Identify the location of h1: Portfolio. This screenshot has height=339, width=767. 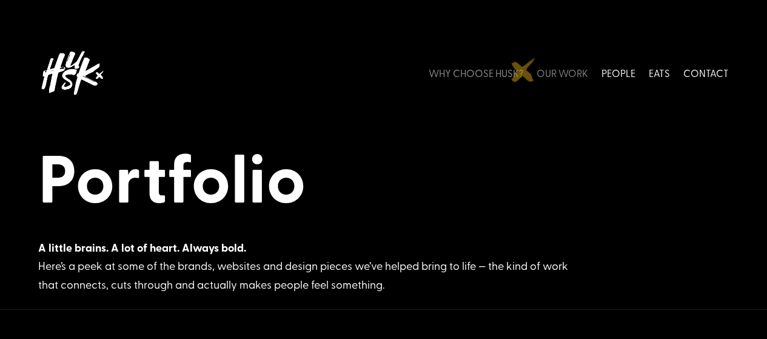
(383, 179).